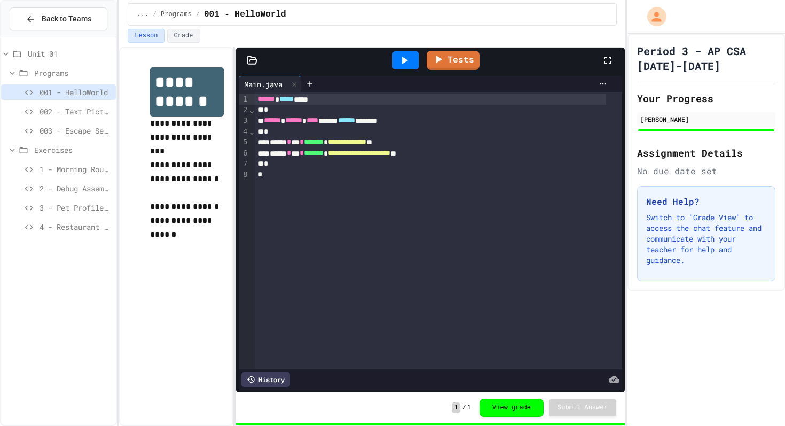 The image size is (785, 426). Describe the element at coordinates (75, 111) in the screenshot. I see `span: 002 - Text Picture` at that location.